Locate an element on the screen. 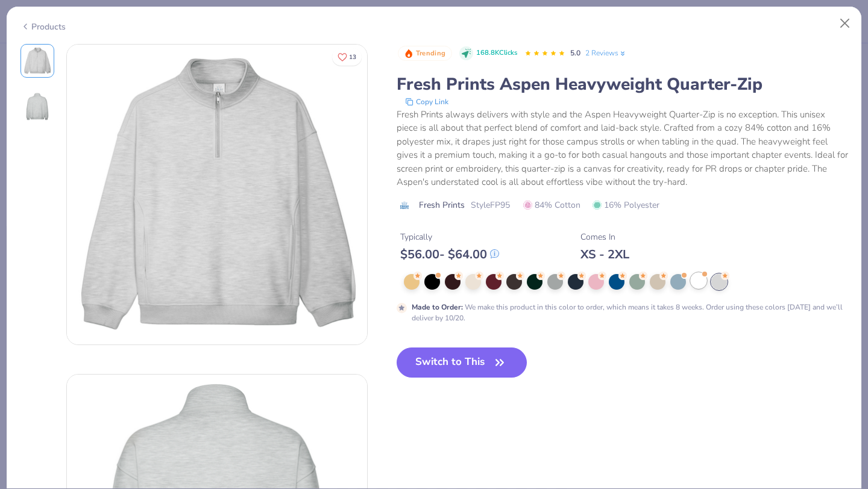  div: Typically is located at coordinates (449, 237).